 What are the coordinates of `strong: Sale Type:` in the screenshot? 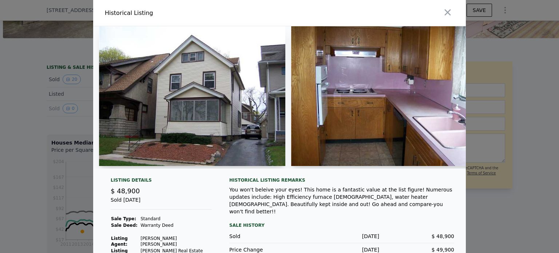 It's located at (123, 219).